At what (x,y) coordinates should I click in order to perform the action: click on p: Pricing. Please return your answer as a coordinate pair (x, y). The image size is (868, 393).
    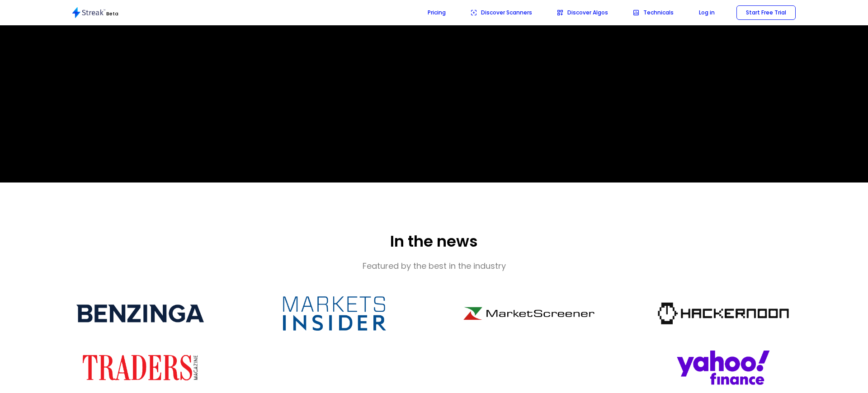
    Looking at the image, I should click on (437, 13).